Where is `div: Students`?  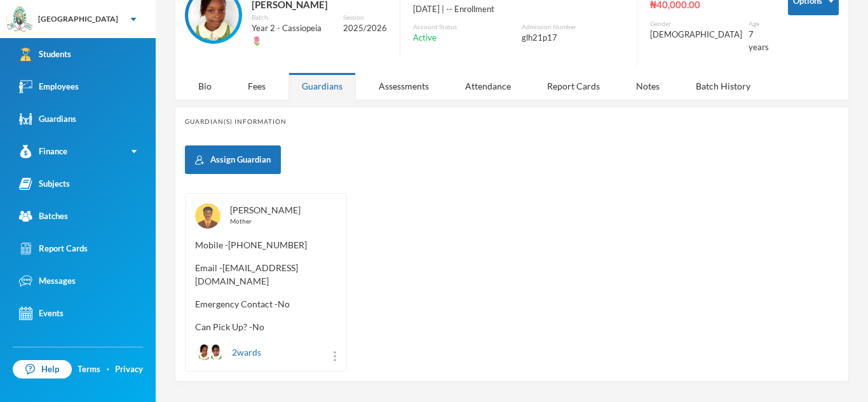 div: Students is located at coordinates (45, 54).